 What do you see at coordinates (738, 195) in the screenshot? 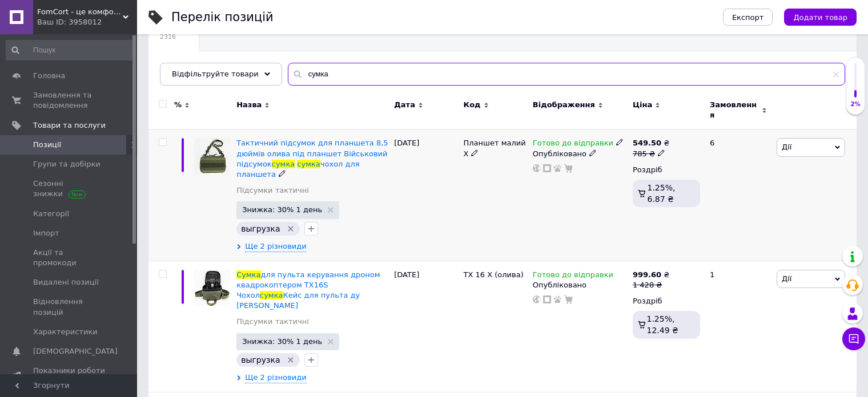
I see `div: 6` at bounding box center [738, 195].